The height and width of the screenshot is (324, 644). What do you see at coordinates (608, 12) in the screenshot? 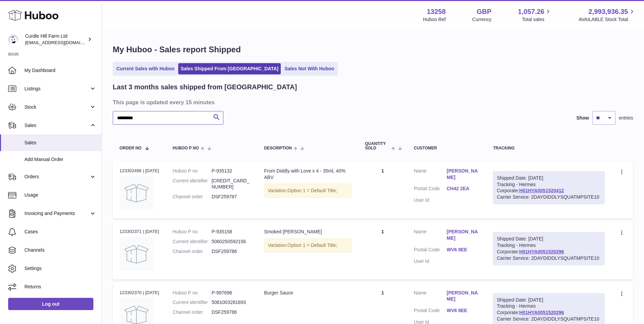
I see `span: 2,993,936.35` at bounding box center [608, 12].